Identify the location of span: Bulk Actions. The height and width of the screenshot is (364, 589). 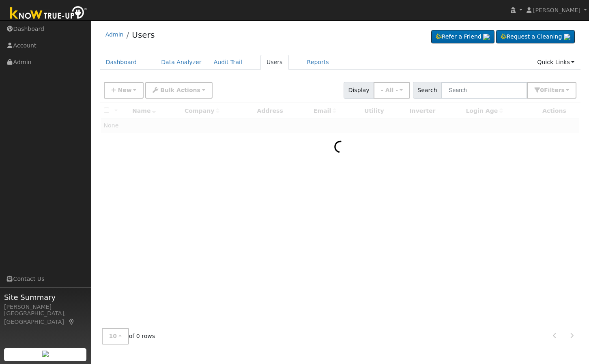
(180, 90).